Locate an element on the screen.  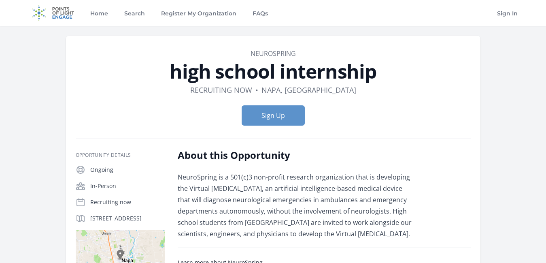
p: NeuroSpring is a 501(c)3 non-profit research organization that is developing the Virtual [MEDICAL... is located at coordinates (296, 205).